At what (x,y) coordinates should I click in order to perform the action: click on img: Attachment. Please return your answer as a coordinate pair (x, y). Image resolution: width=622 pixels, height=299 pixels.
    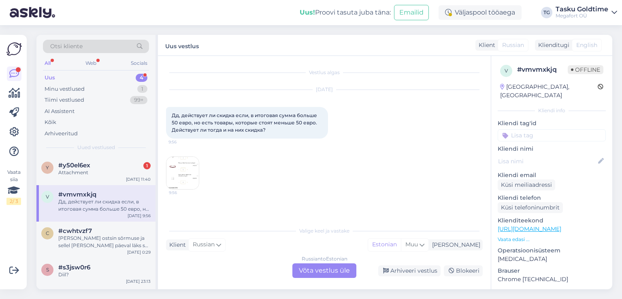
    Looking at the image, I should click on (183, 173).